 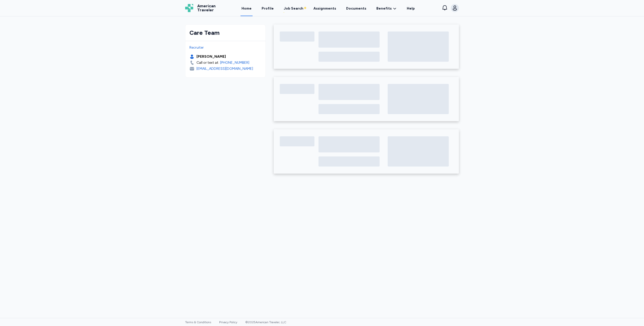 I want to click on img: Logo, so click(x=189, y=8).